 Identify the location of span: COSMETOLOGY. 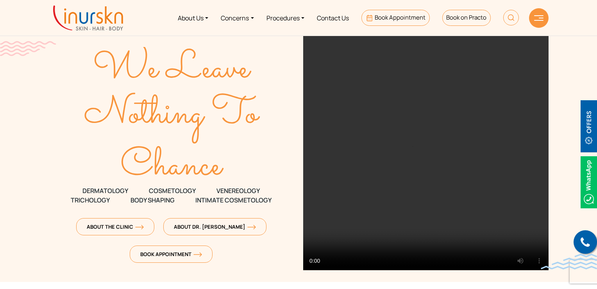
(172, 190).